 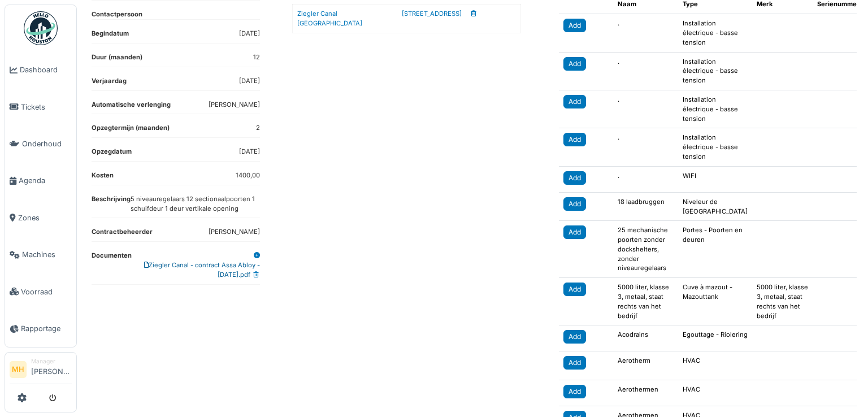 What do you see at coordinates (46, 328) in the screenshot?
I see `span: Rapportage` at bounding box center [46, 328].